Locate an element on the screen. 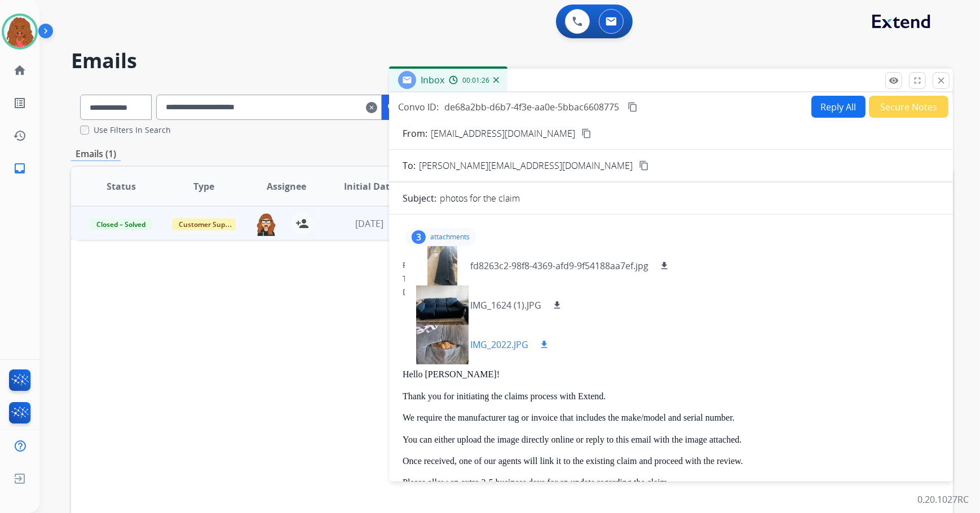 Image resolution: width=980 pixels, height=513 pixels. mat-icon: clear is located at coordinates (372, 108).